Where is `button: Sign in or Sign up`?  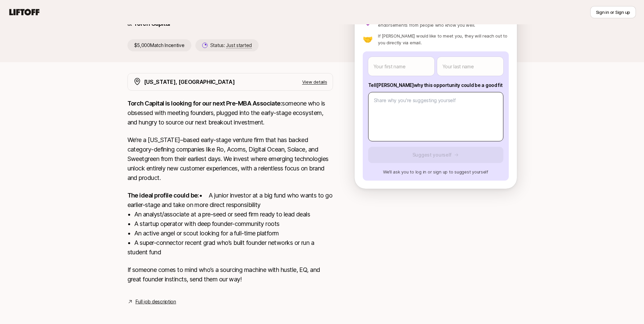
button: Sign in or Sign up is located at coordinates (613, 12).